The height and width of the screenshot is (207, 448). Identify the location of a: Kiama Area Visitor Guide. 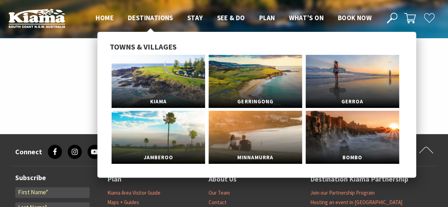
(134, 193).